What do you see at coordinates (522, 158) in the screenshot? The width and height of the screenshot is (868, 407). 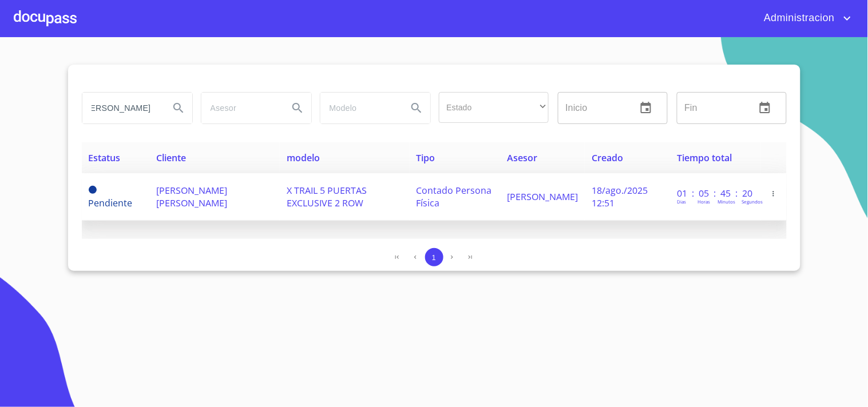 I see `span: Asesor` at bounding box center [522, 158].